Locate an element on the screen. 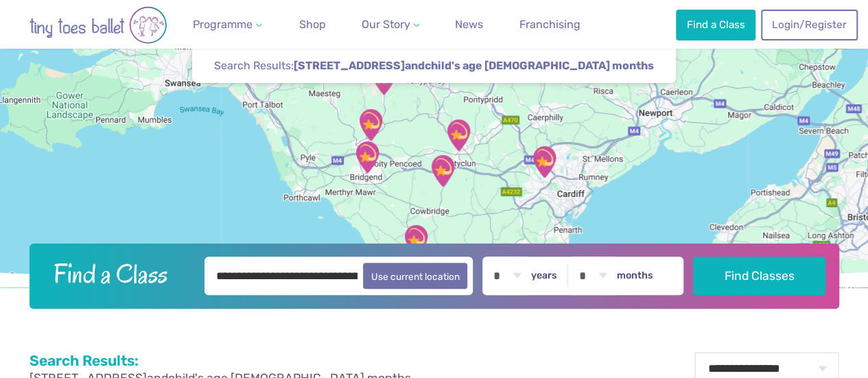 The image size is (868, 378). strong: and is located at coordinates (474, 65).